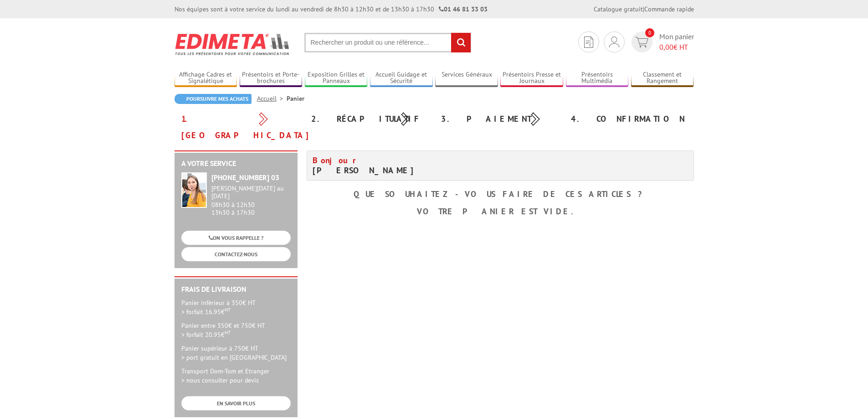 The height and width of the screenshot is (419, 868). I want to click on div: 2. Récapitulatif, so click(369, 119).